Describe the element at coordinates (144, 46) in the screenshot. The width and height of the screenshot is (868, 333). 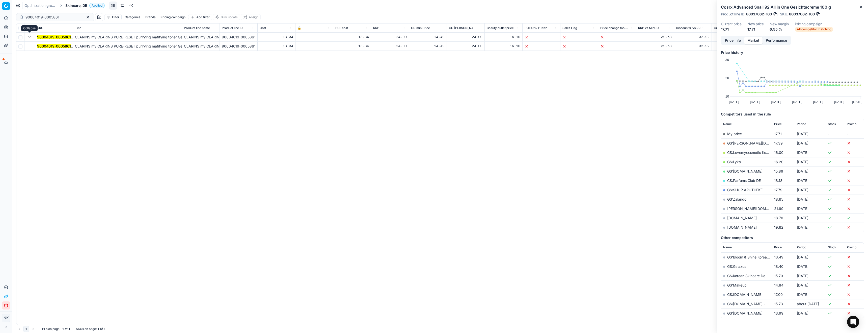
I see `span: CLARINS my CLARINS PURE-RESET purifying matifying toner Gesichtslotion 200 ml` at that location.